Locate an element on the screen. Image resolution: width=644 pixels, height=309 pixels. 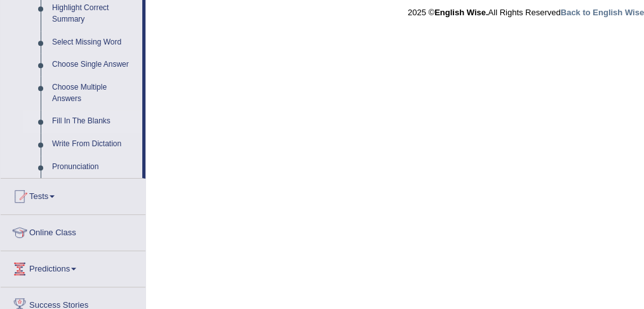
a: Select Missing Word is located at coordinates (94, 43).